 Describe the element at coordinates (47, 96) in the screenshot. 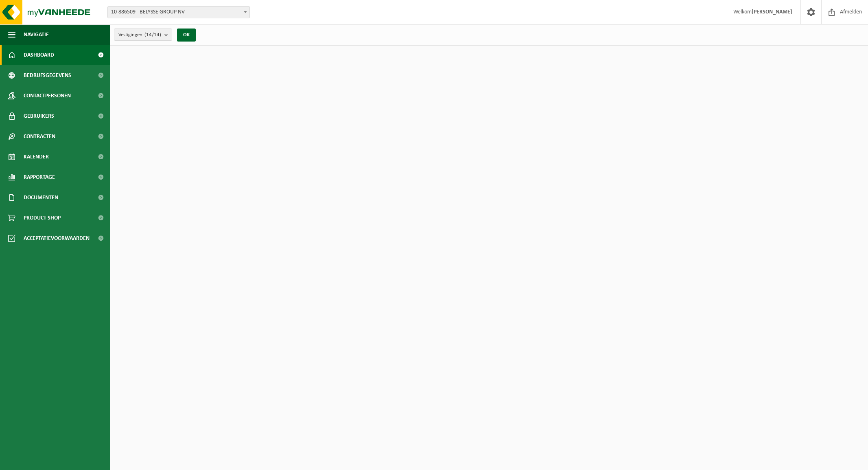

I see `span: Contactpersonen` at that location.